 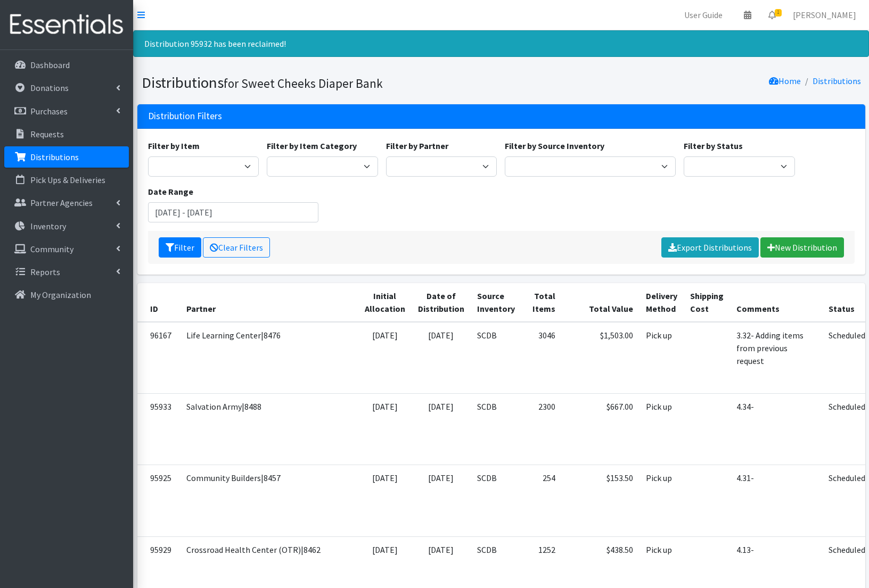 What do you see at coordinates (49, 111) in the screenshot?
I see `p: Purchases` at bounding box center [49, 111].